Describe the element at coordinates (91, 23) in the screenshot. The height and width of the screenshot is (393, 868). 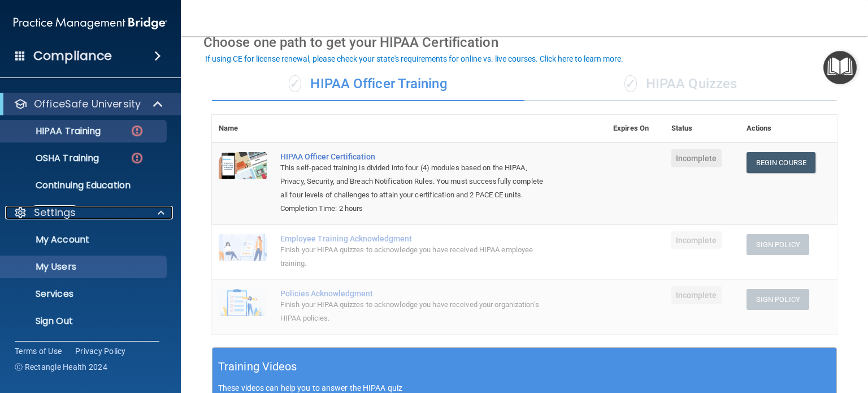
I see `img: PMB logo` at that location.